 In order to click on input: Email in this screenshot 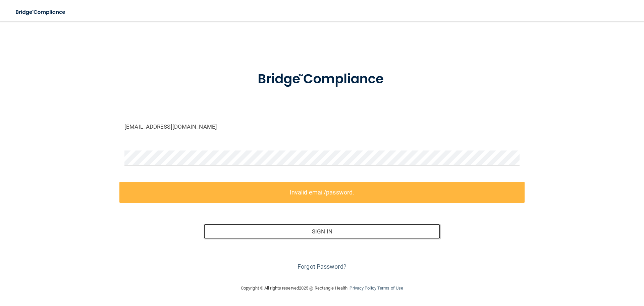, I will do `click(322, 126)`.